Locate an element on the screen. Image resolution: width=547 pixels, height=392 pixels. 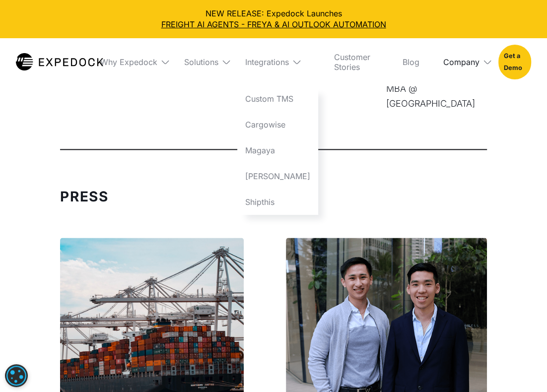
div: Chat Widget is located at coordinates (464, 338).